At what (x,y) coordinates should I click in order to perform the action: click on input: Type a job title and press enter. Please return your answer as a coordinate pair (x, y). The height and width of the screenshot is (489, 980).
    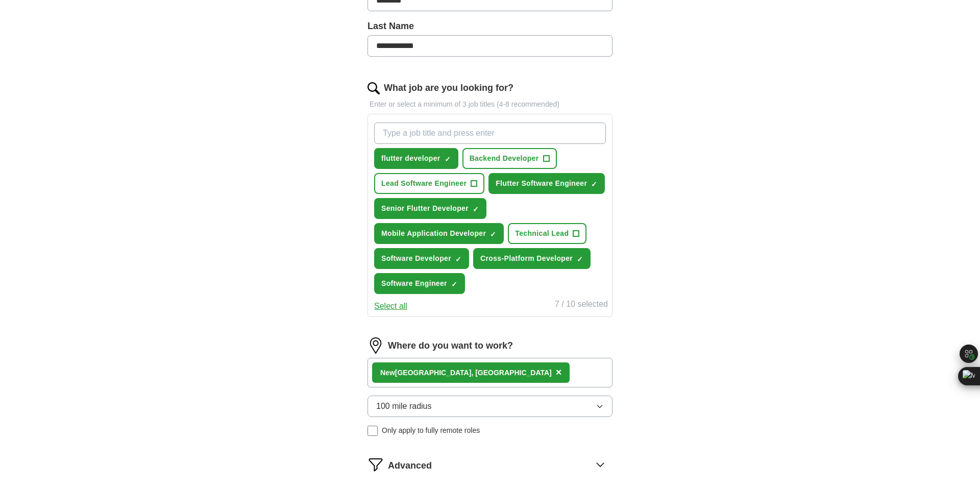
    Looking at the image, I should click on (490, 133).